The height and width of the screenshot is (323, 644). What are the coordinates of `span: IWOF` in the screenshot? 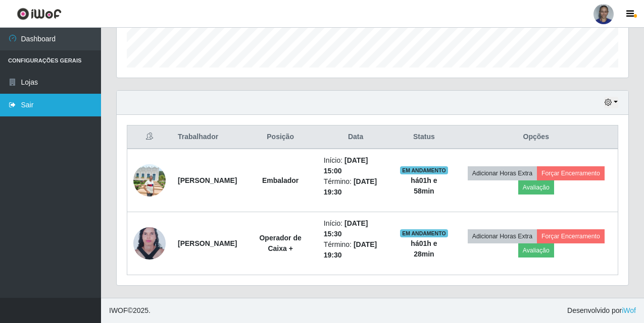 It's located at (118, 311).